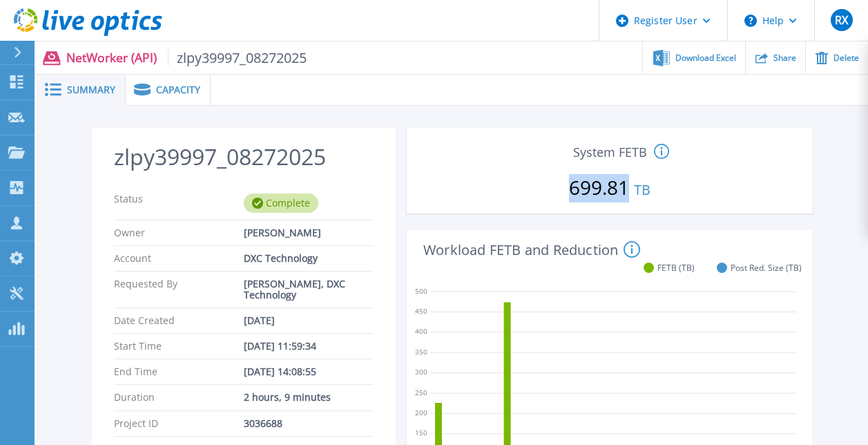 The width and height of the screenshot is (868, 445). What do you see at coordinates (785, 58) in the screenshot?
I see `span: Share` at bounding box center [785, 58].